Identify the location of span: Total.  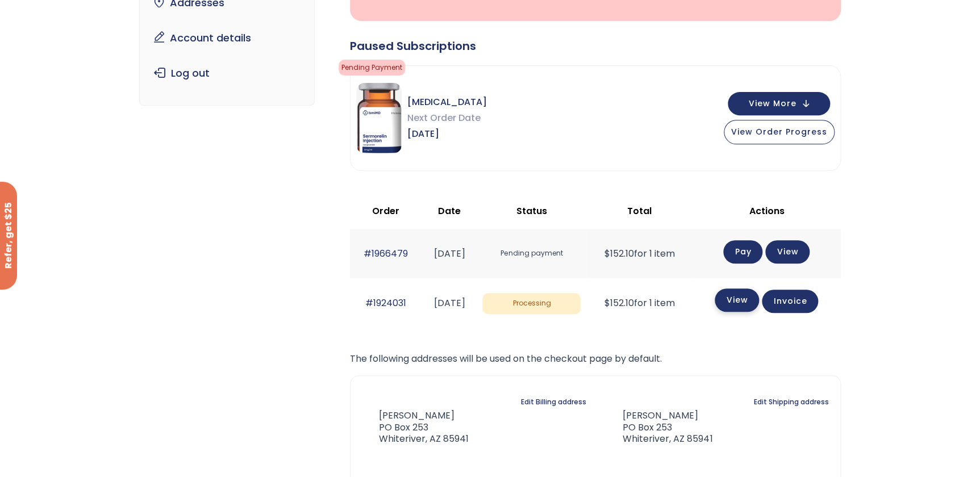
(639, 211).